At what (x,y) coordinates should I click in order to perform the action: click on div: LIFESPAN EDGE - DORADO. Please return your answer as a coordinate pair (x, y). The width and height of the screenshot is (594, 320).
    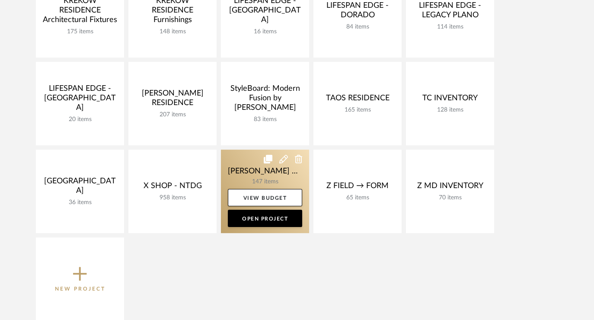
    Looking at the image, I should click on (358, 12).